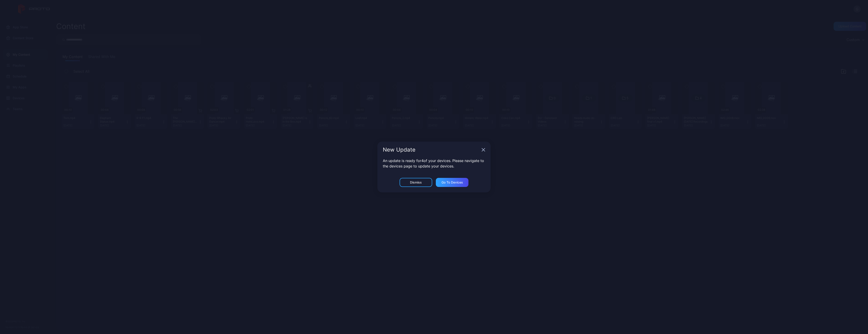 Image resolution: width=868 pixels, height=334 pixels. What do you see at coordinates (452, 183) in the screenshot?
I see `div: Go to devices` at bounding box center [452, 183].